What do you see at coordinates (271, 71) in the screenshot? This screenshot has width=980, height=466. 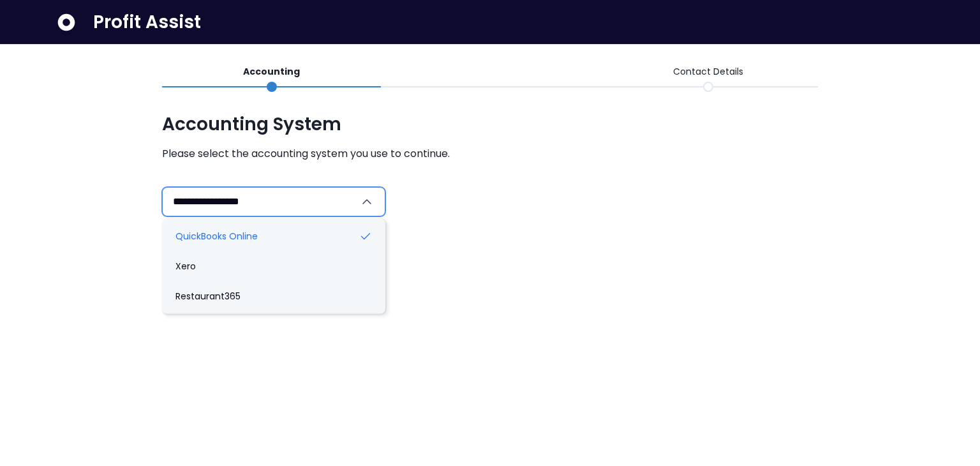 I see `p: Accounting` at bounding box center [271, 71].